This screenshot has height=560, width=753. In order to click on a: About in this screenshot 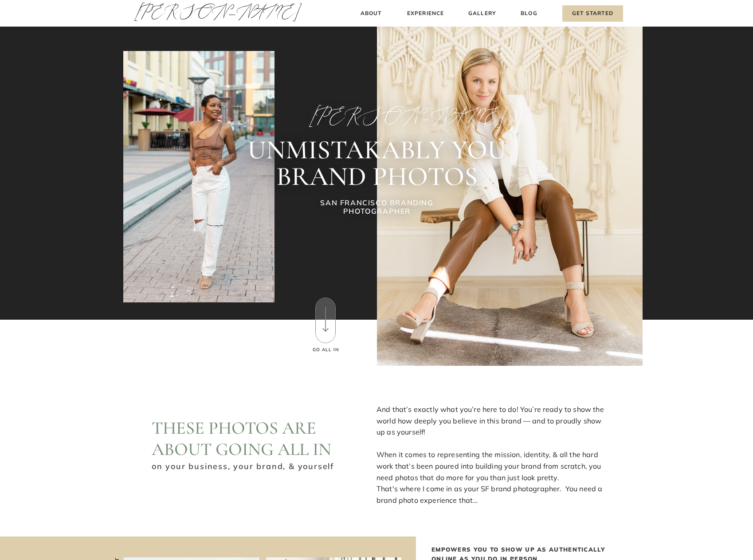, I will do `click(371, 13)`.